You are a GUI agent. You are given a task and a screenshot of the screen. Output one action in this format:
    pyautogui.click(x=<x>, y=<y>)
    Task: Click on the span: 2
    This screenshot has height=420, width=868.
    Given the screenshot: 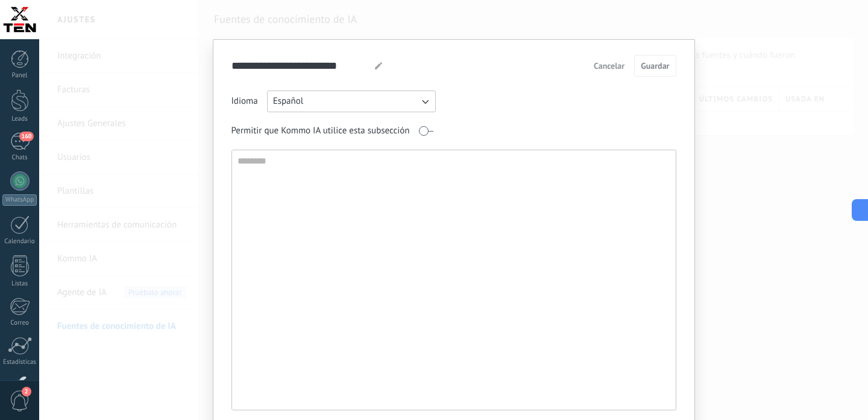 What is the action you would take?
    pyautogui.click(x=27, y=392)
    